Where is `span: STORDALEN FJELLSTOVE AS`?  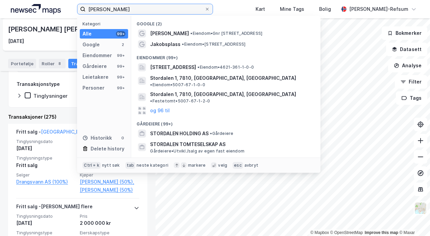
span: STORDALEN FJELLSTOVE AS is located at coordinates (231, 161).